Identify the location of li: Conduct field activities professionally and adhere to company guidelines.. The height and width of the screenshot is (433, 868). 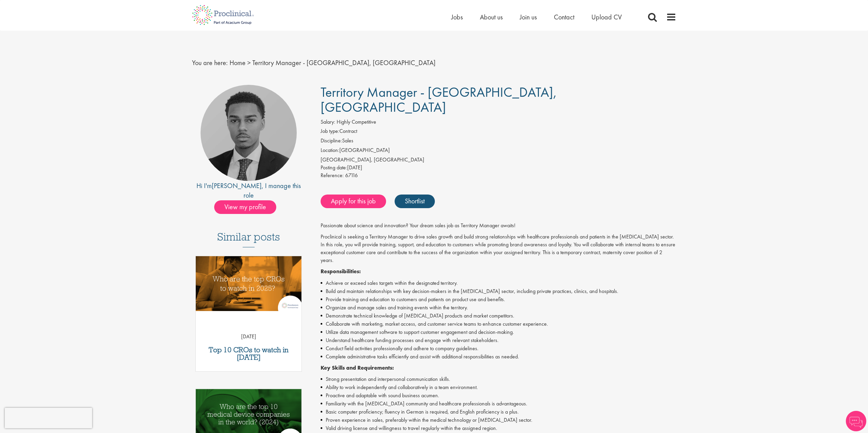
(498, 349).